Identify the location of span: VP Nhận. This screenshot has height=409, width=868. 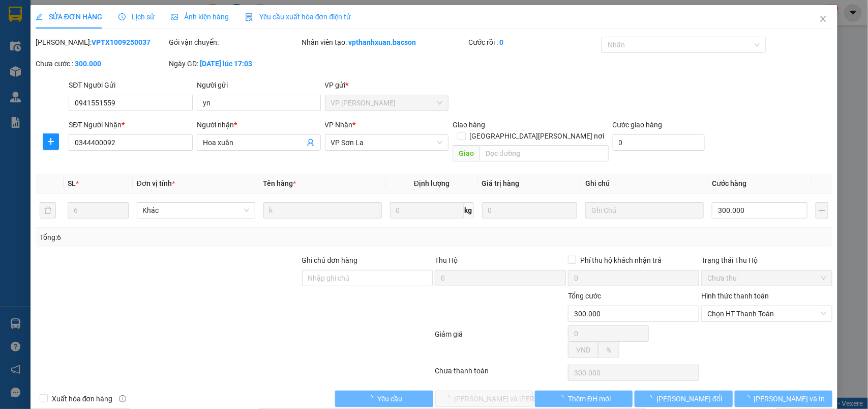
(338, 125).